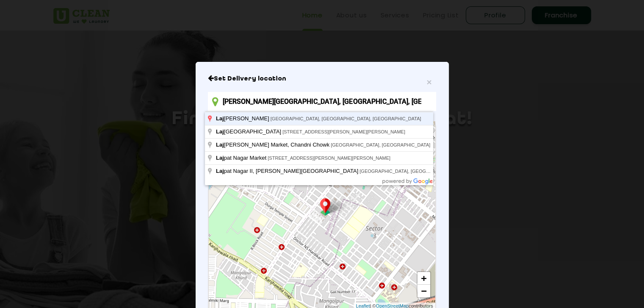 The width and height of the screenshot is (644, 308). What do you see at coordinates (424, 291) in the screenshot?
I see `a: Zoom out` at bounding box center [424, 291].